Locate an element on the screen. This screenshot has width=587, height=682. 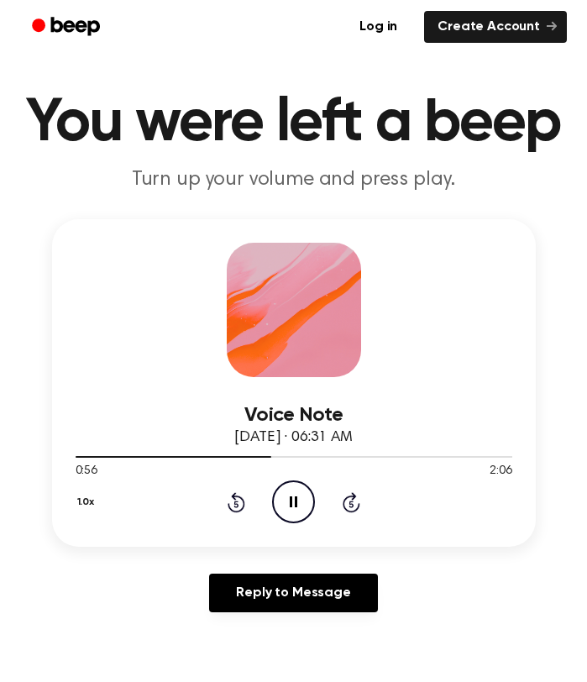
h1: You were left a beep is located at coordinates (293, 123).